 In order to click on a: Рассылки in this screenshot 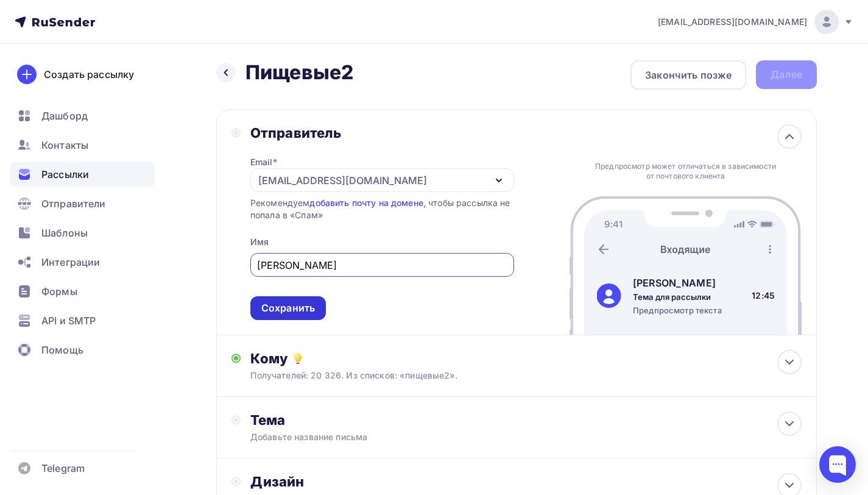, I will do `click(82, 174)`.